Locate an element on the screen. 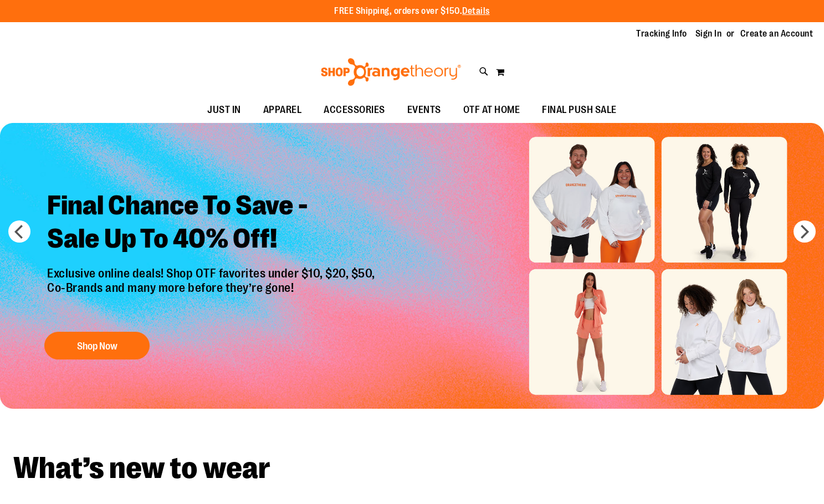 This screenshot has width=824, height=504. a: Create an Account is located at coordinates (777, 33).